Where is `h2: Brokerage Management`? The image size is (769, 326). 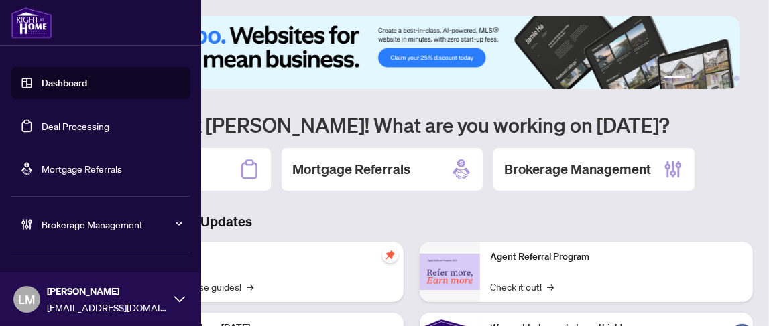
h2: Brokerage Management is located at coordinates (577, 170).